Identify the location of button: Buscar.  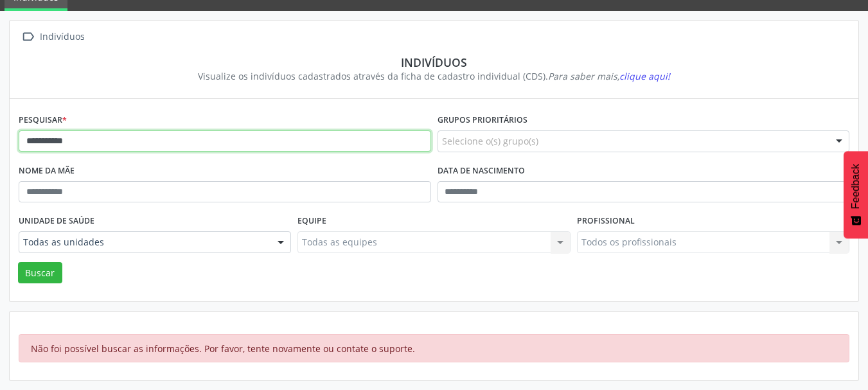
(40, 273).